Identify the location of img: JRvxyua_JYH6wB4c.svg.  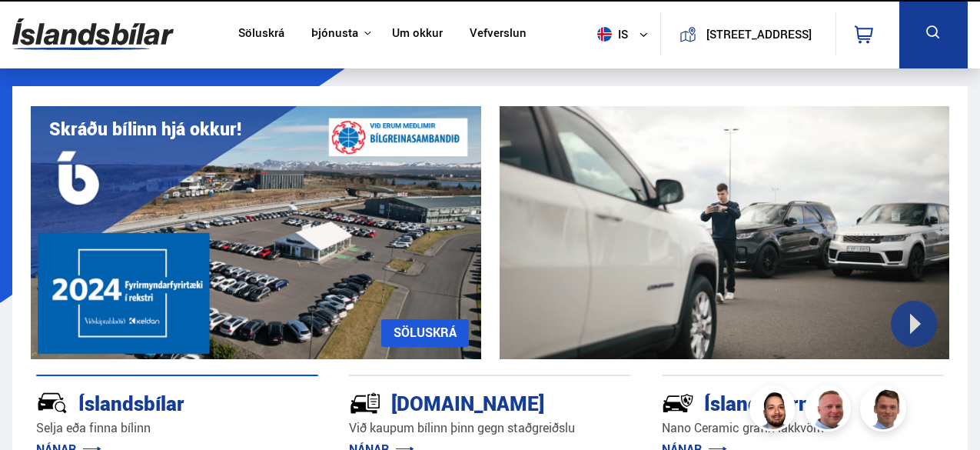
(53, 403).